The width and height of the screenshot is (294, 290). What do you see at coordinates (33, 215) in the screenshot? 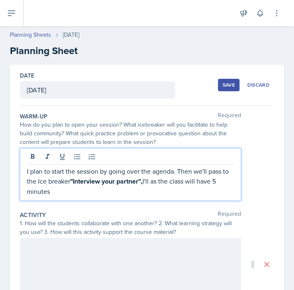
I see `label: Activity` at bounding box center [33, 215].